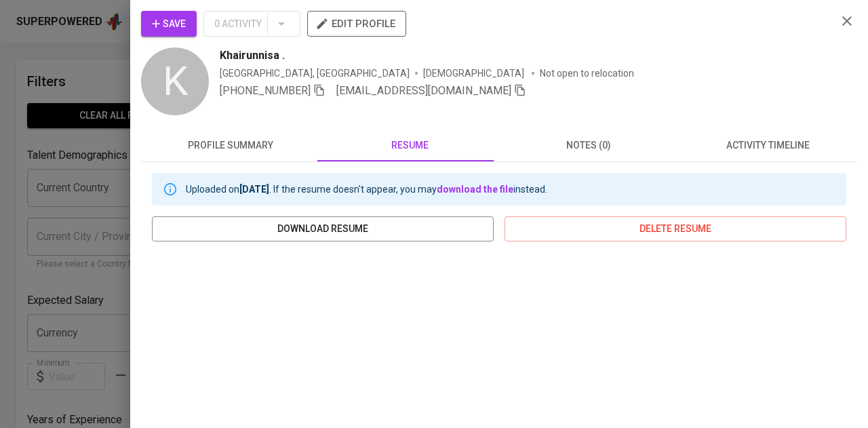 This screenshot has height=428, width=868. What do you see at coordinates (356, 24) in the screenshot?
I see `button: edit profile` at bounding box center [356, 24].